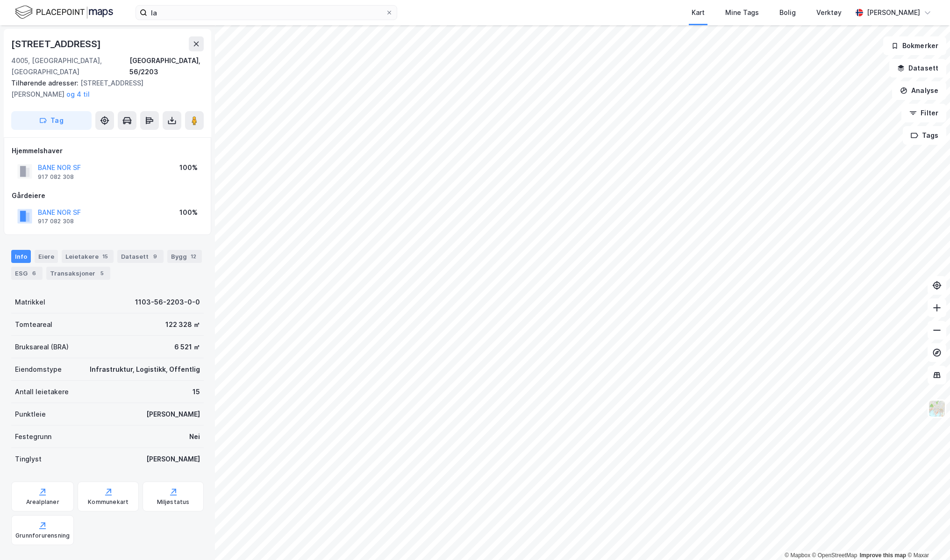  I want to click on div: Bygg, so click(185, 256).